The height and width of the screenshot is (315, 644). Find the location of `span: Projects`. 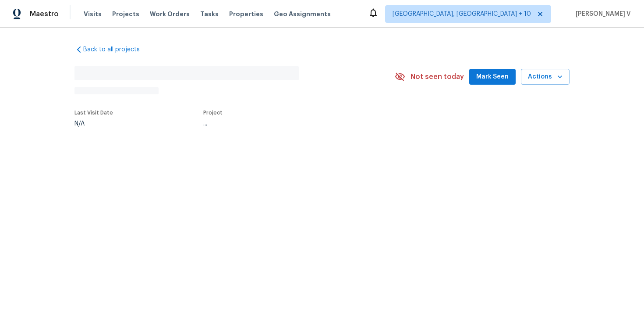

span: Projects is located at coordinates (126, 14).